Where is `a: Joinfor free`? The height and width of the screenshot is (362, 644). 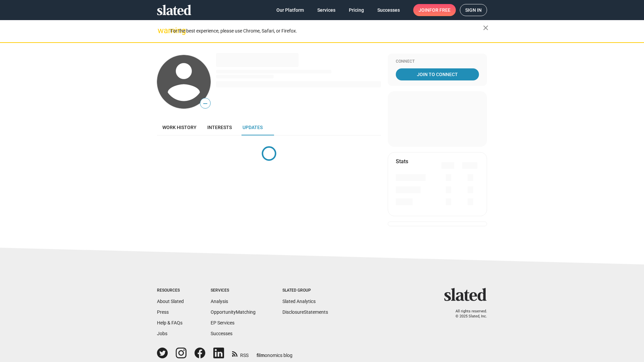
a: Joinfor free is located at coordinates (434, 10).